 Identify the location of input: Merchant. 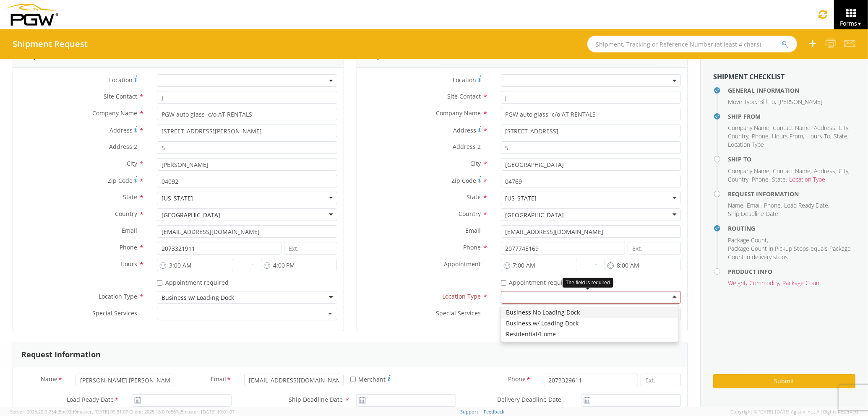
(353, 379).